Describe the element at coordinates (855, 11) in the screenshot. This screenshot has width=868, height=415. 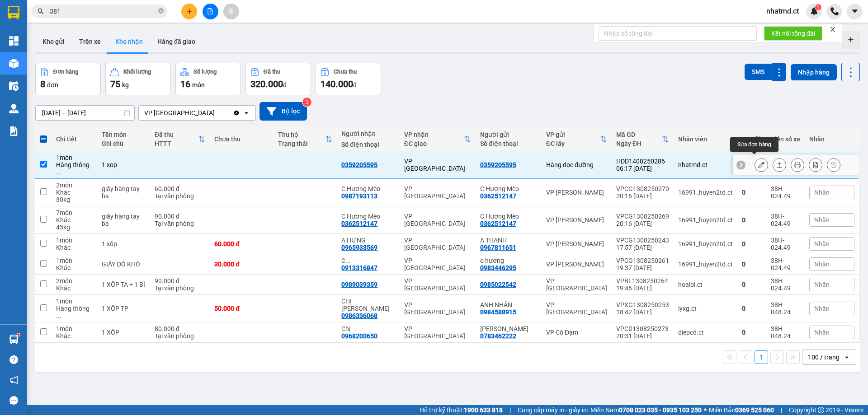
I see `span: caret-down` at that location.